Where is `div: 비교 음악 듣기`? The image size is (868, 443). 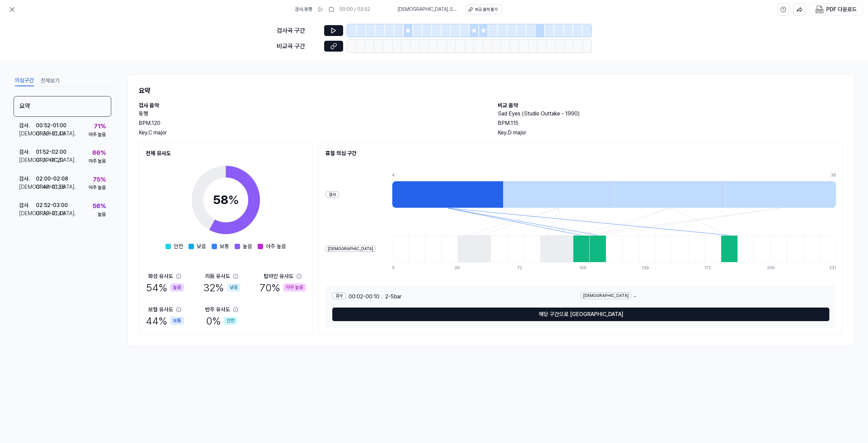 div: 비교 음악 듣기 is located at coordinates (486, 10).